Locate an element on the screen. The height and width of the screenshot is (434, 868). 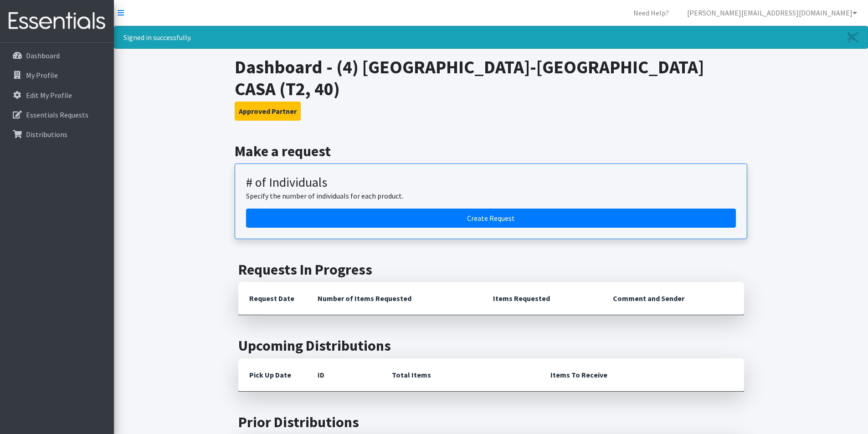
th: Pick Up Date is located at coordinates (272, 374).